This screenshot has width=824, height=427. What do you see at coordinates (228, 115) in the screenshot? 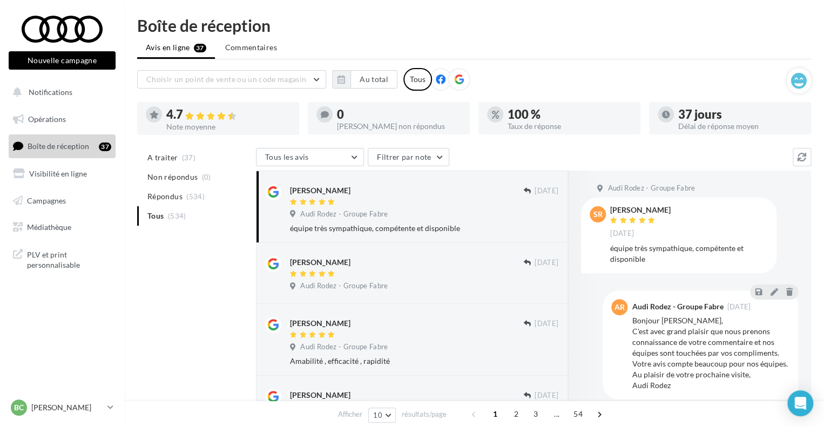
I see `div: 4.7` at bounding box center [228, 115].